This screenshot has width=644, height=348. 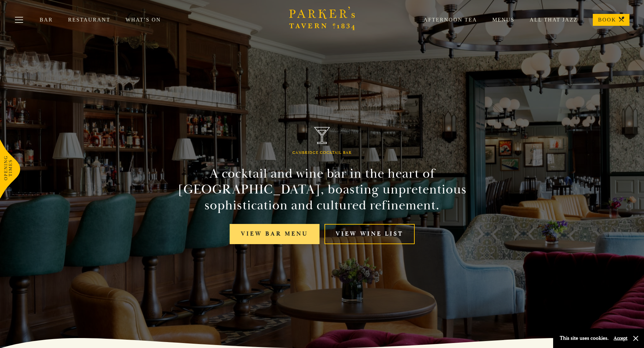 I want to click on a: View bar menu, so click(x=275, y=234).